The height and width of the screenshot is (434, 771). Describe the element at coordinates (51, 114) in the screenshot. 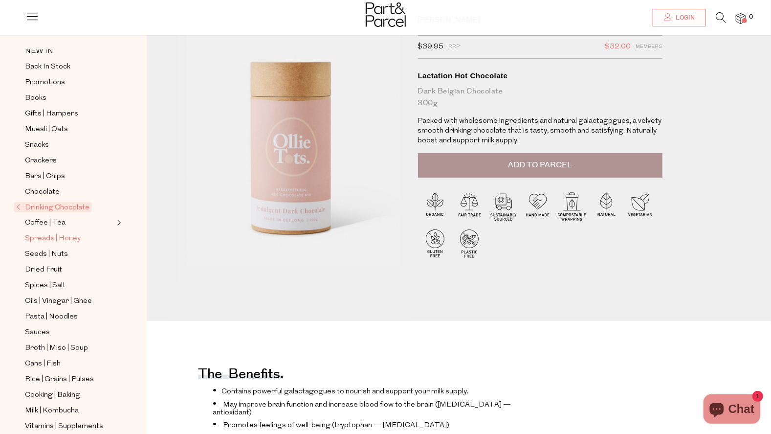

I see `span: Gifts | Hampers` at that location.